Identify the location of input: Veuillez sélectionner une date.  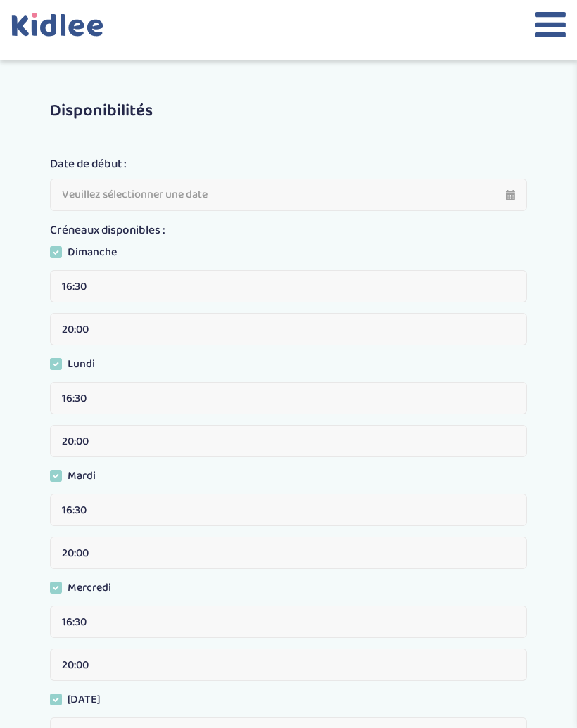
(288, 195).